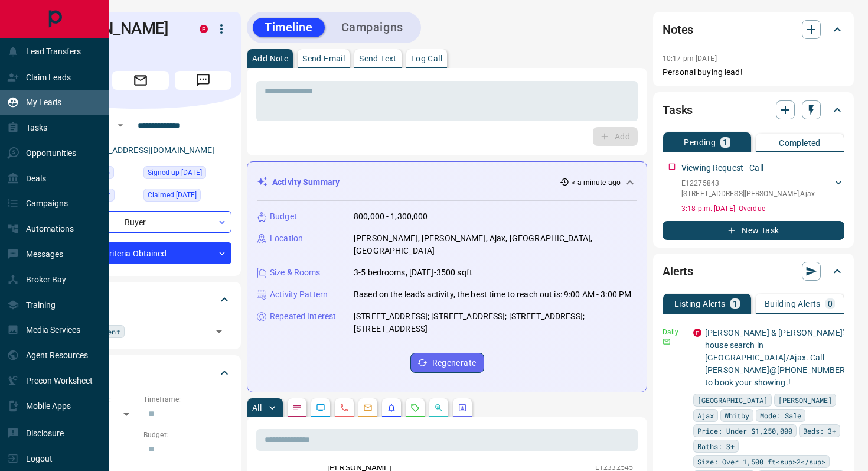  What do you see at coordinates (187, 399) in the screenshot?
I see `p: Timeframe:` at bounding box center [187, 399].